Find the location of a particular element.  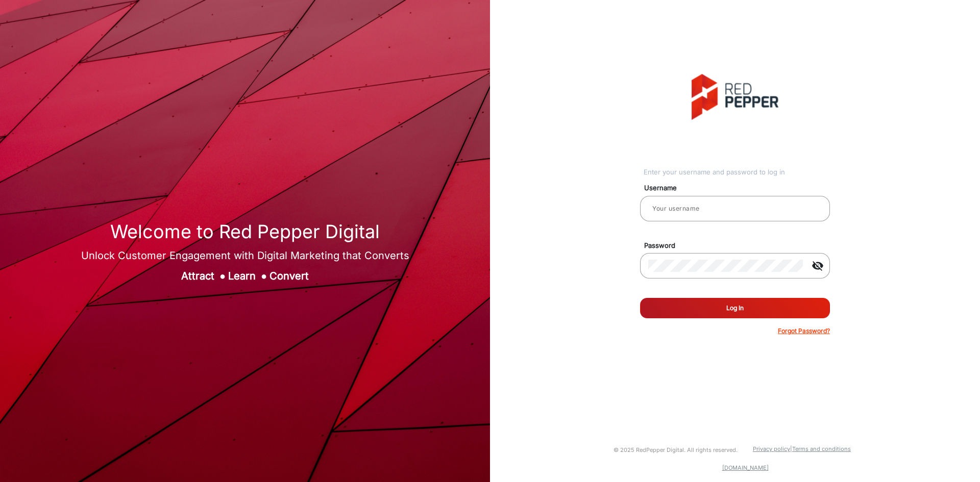

mat-label: Username is located at coordinates (739, 188).